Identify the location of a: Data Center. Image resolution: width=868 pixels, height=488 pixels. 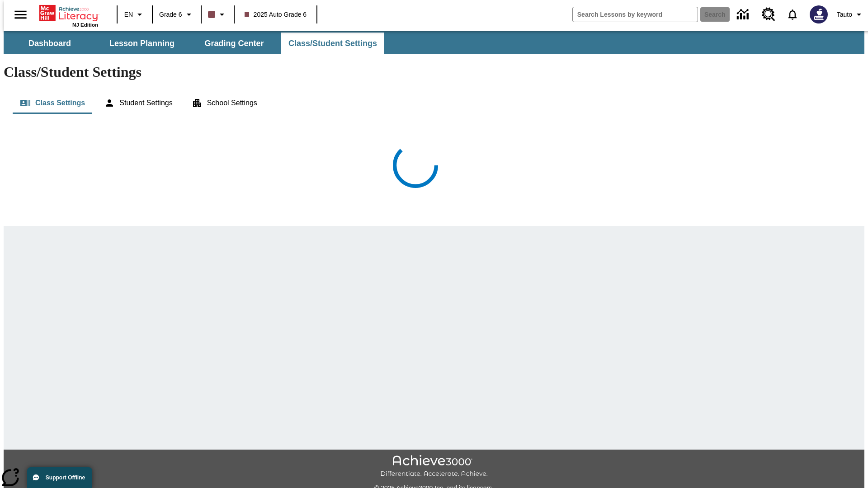
(744, 14).